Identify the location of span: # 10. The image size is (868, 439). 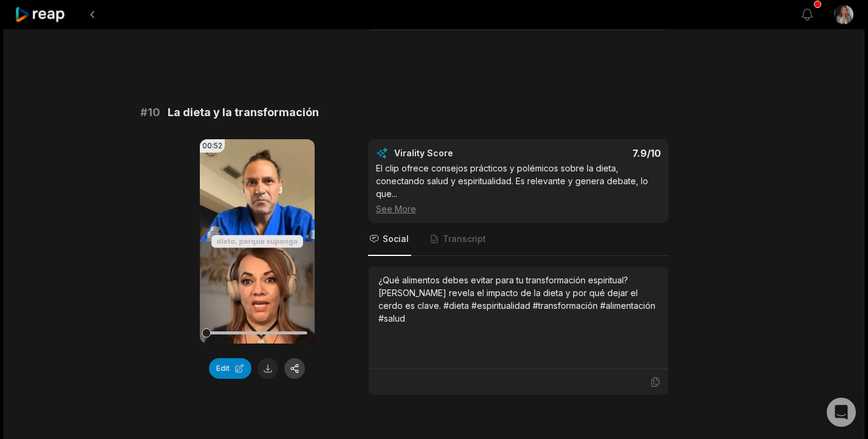
(150, 113).